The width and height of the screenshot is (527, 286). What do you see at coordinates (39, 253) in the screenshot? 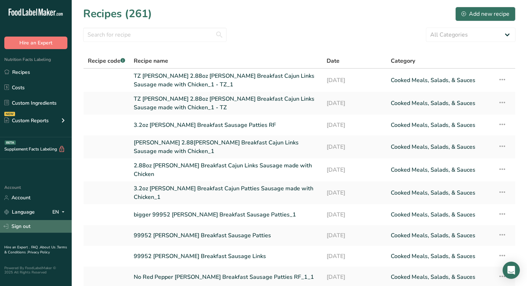
I see `a: Privacy Policy` at bounding box center [39, 253].